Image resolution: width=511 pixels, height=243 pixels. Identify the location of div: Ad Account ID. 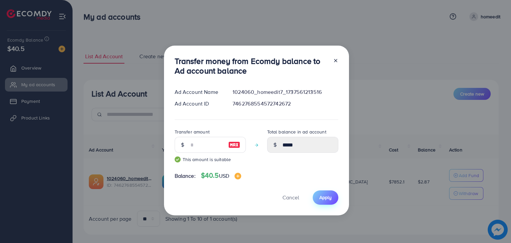
(198, 104).